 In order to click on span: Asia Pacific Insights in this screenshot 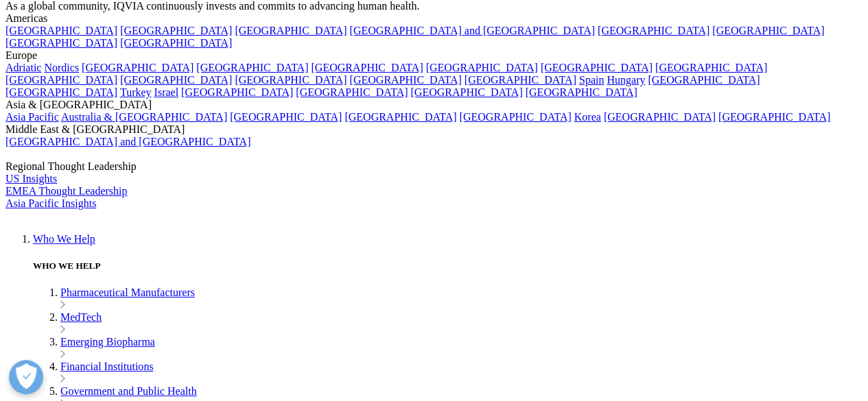, I will do `click(51, 203)`.